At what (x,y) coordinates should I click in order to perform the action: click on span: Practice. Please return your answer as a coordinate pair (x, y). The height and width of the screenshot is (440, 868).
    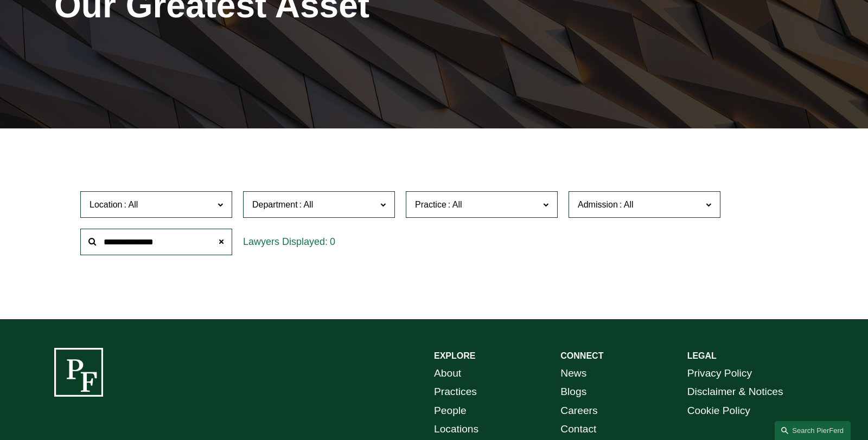
    Looking at the image, I should click on (431, 204).